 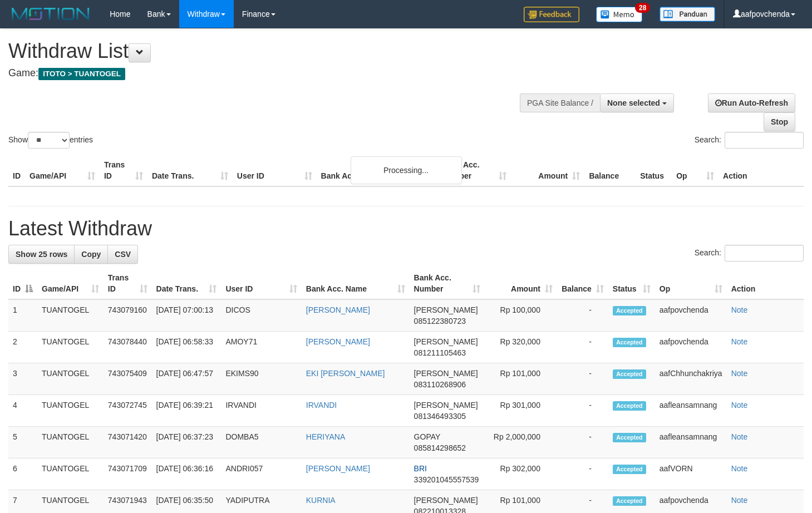 I want to click on span: Copy 083110268906 to clipboard, so click(x=440, y=385).